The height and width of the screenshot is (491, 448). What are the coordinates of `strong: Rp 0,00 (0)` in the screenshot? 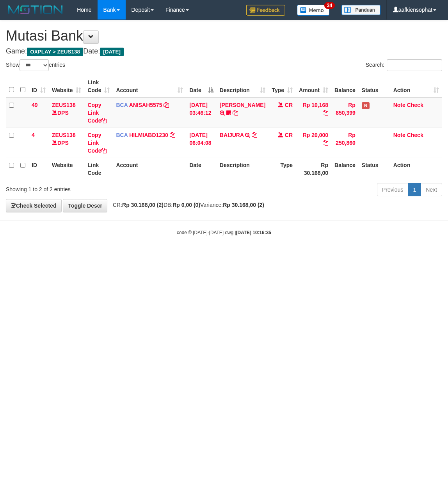 It's located at (186, 205).